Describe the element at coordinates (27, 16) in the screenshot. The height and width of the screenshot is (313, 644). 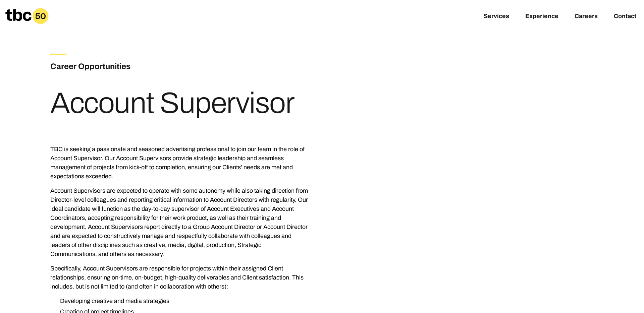
I see `a: Homepage` at that location.